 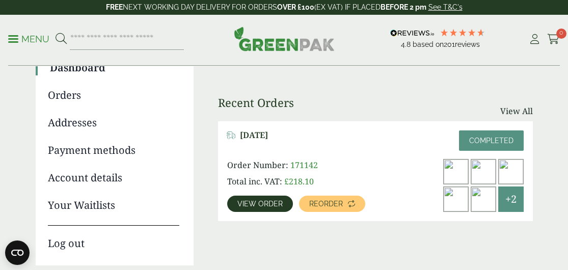 What do you see at coordinates (299, 181) in the screenshot?
I see `bdi: 218.10` at bounding box center [299, 181].